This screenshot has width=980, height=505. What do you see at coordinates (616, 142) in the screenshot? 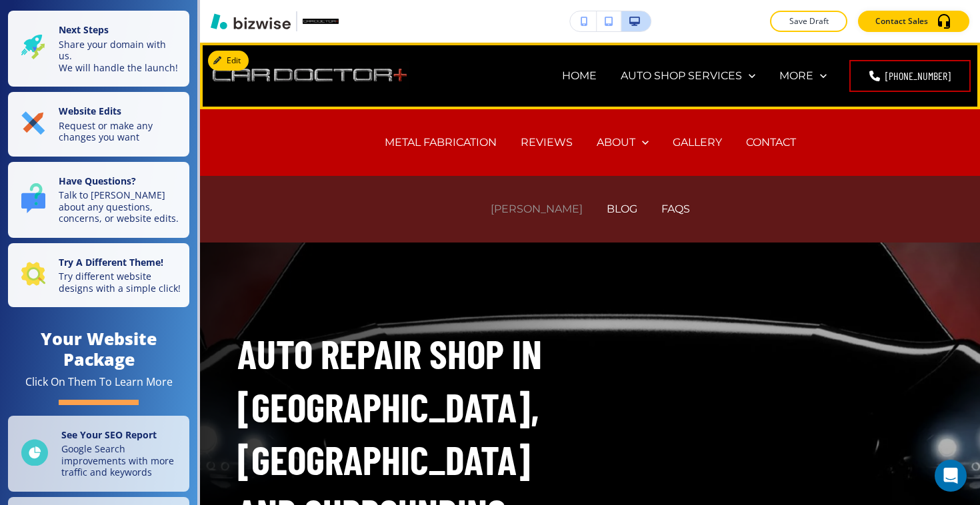
I see `p: ABOUT` at bounding box center [616, 142].